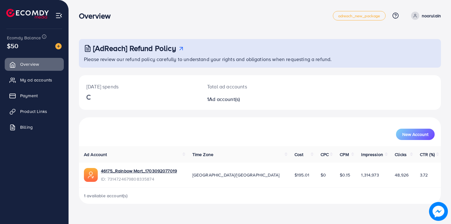  Describe the element at coordinates (34, 111) in the screenshot. I see `span: Product Links` at that location.